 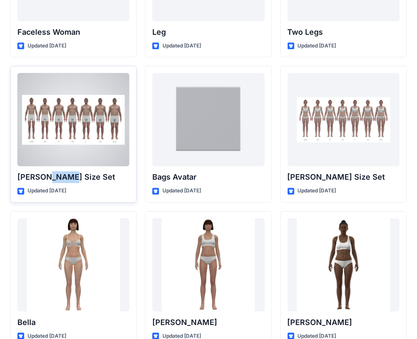 I want to click on p: Leg, so click(x=208, y=32).